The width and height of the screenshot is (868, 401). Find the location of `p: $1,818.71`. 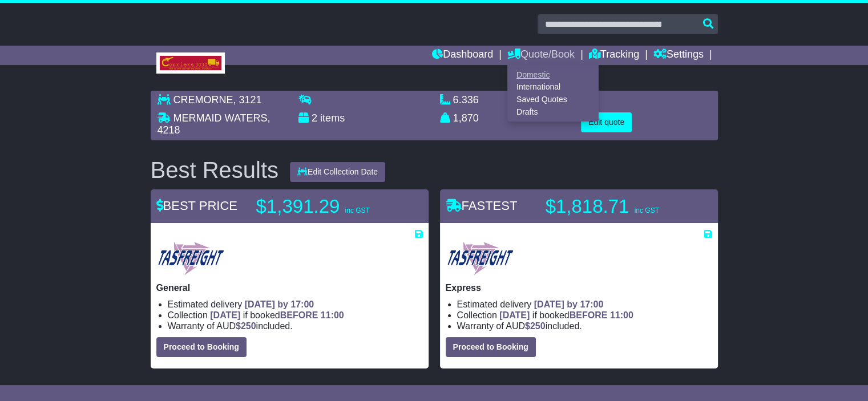

p: $1,818.71 is located at coordinates (617, 207).